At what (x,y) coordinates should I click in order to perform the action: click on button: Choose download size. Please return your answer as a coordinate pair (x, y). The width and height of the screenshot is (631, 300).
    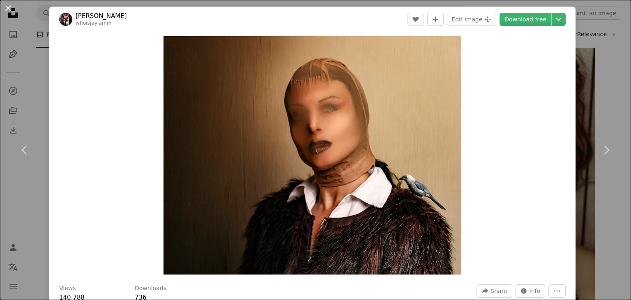
    Looking at the image, I should click on (559, 19).